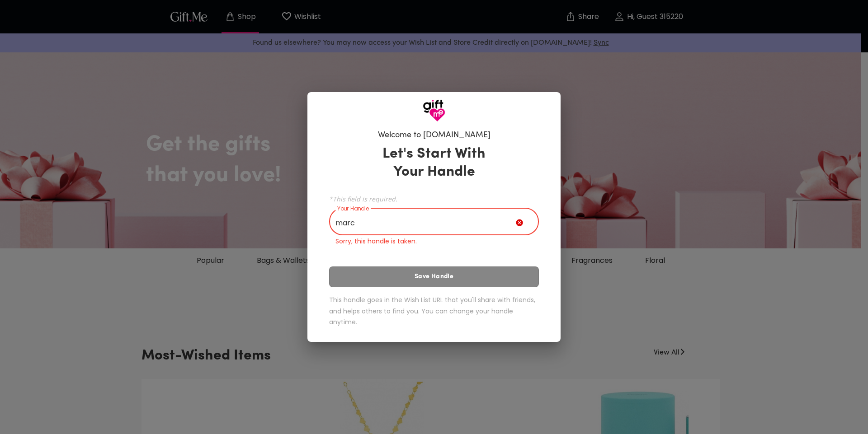 This screenshot has width=868, height=434. Describe the element at coordinates (434, 242) in the screenshot. I see `p: Sorry, this handle is taken.` at that location.